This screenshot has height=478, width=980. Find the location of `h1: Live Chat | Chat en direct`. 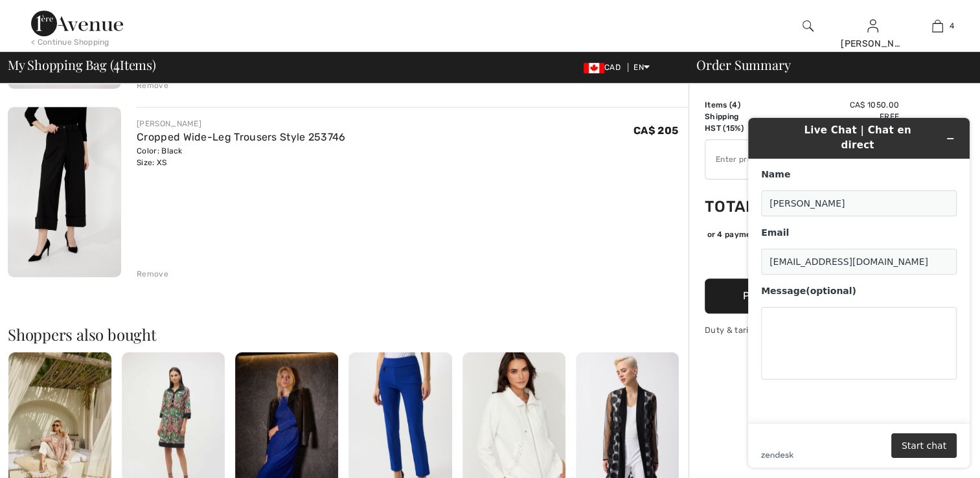

h1: Live Chat | Chat en direct is located at coordinates (120, 30).